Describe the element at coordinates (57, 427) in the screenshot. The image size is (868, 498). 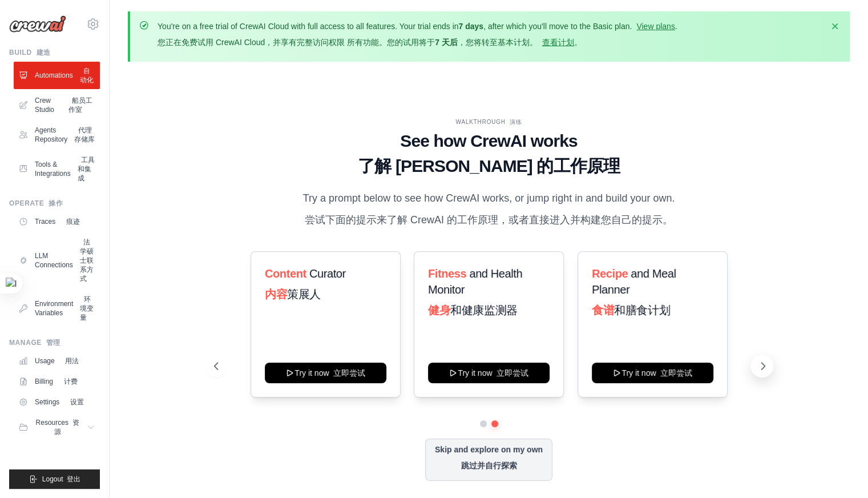
I see `button: Resources 资源` at that location.